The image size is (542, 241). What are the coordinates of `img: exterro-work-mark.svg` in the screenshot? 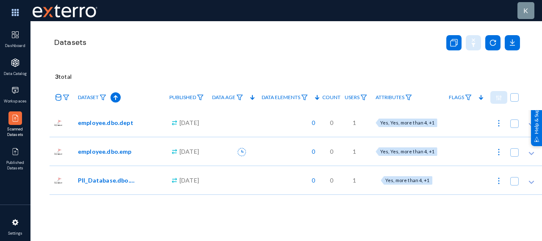 It's located at (65, 11).